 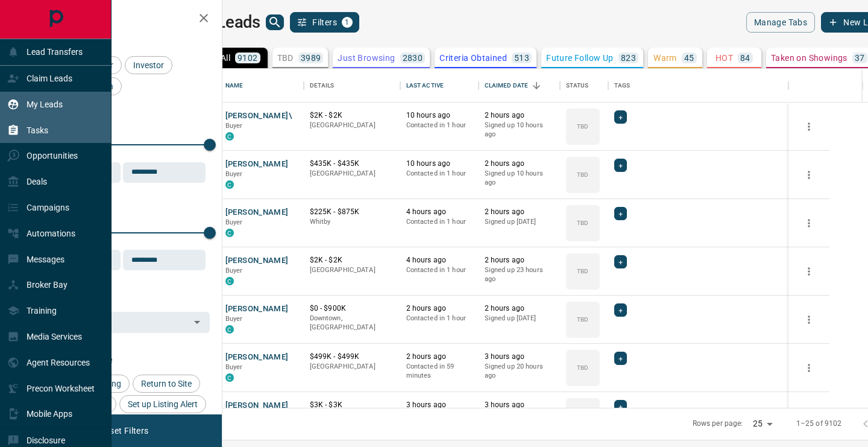 What do you see at coordinates (324, 22) in the screenshot?
I see `button: Filters1` at bounding box center [324, 22].